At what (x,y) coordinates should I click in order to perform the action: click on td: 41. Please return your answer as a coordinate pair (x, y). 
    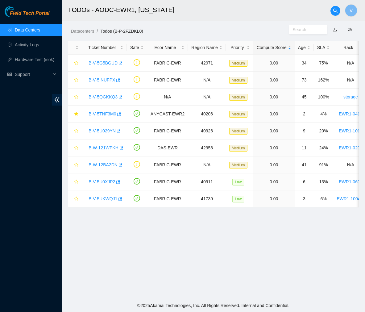
    Looking at the image, I should click on (305, 165).